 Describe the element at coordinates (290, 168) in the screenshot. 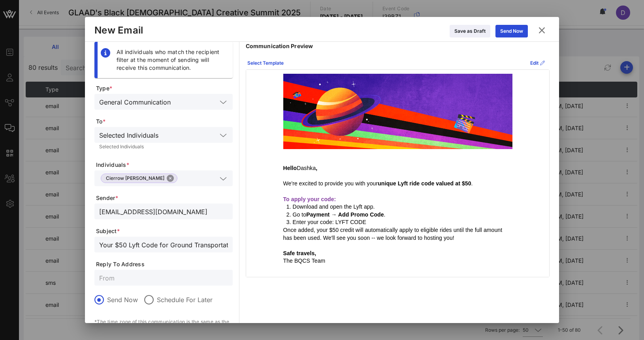

I see `strong: Hello` at that location.